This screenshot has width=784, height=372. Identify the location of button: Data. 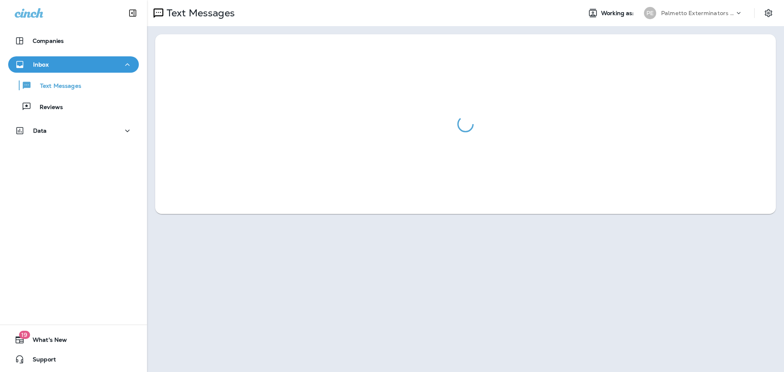
(74, 131).